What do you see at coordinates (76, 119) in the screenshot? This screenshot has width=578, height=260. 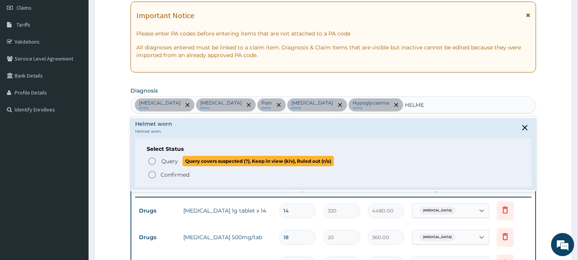 I see `span: We're online!` at bounding box center [76, 119].